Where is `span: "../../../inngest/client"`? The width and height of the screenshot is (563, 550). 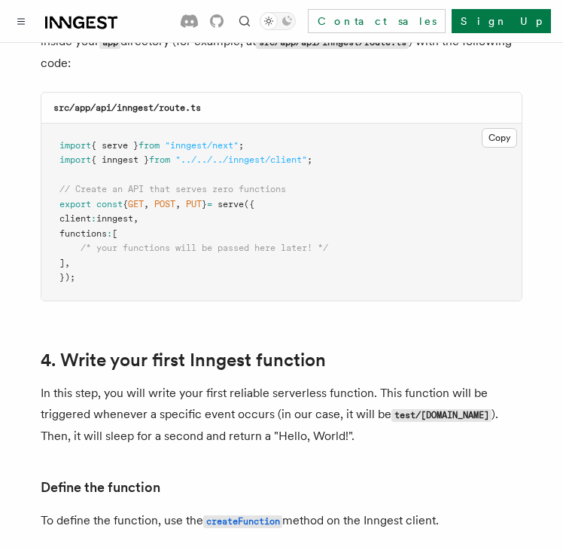 span: "../../../inngest/client" is located at coordinates (241, 160).